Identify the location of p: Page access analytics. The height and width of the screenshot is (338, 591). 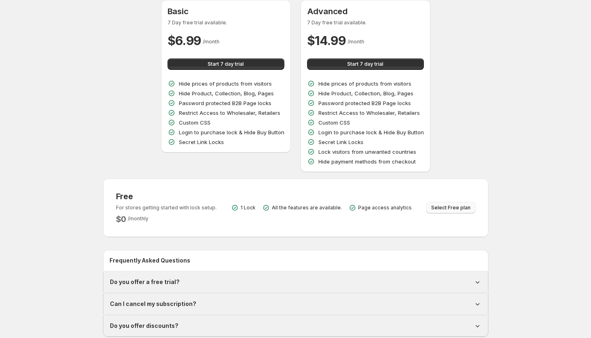
(385, 208).